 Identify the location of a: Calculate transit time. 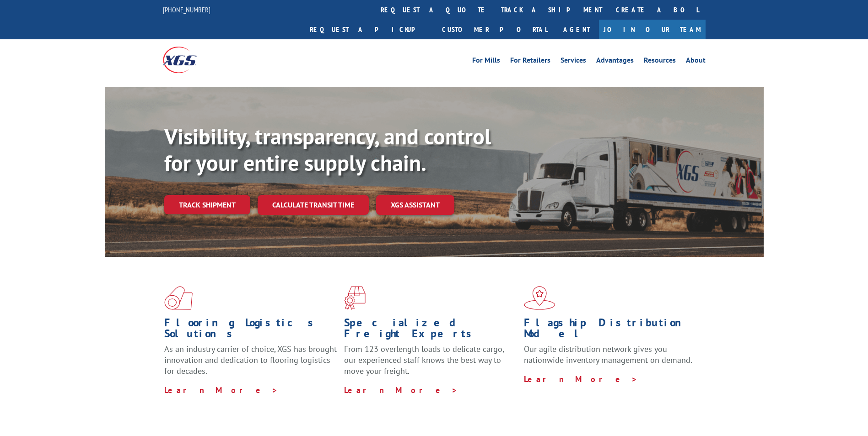
(313, 205).